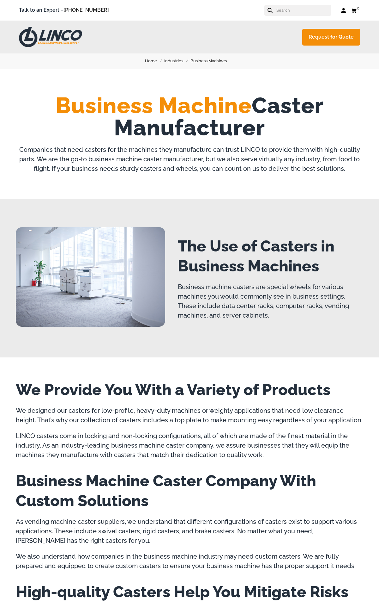 This screenshot has height=601, width=379. Describe the element at coordinates (304, 10) in the screenshot. I see `input: Search` at that location.